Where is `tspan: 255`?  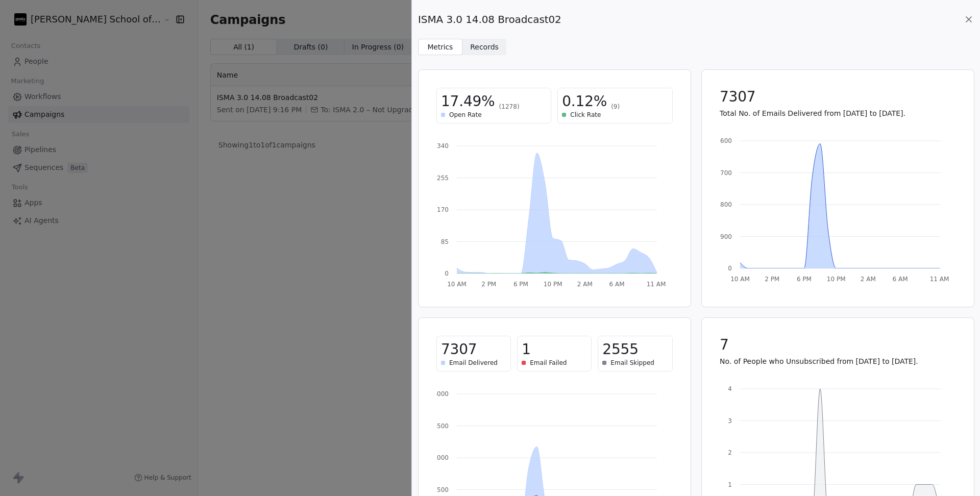
tspan: 255 is located at coordinates (442, 178).